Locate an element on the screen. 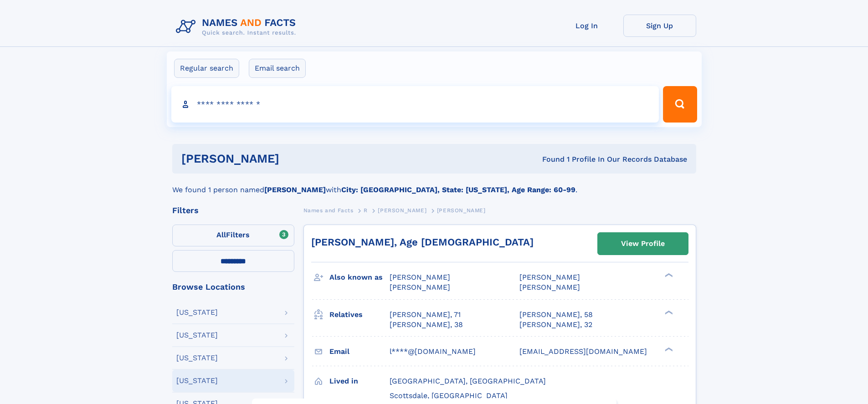  label: Filters is located at coordinates (233, 235).